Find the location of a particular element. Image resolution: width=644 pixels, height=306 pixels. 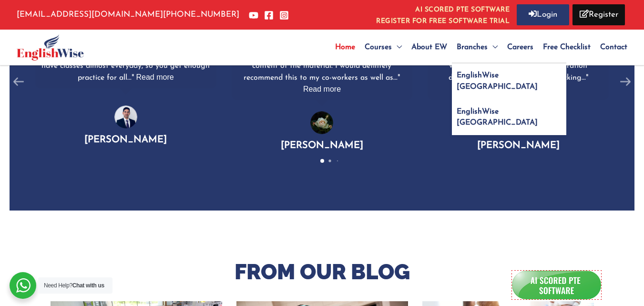

a: Facebook is located at coordinates (269, 15).